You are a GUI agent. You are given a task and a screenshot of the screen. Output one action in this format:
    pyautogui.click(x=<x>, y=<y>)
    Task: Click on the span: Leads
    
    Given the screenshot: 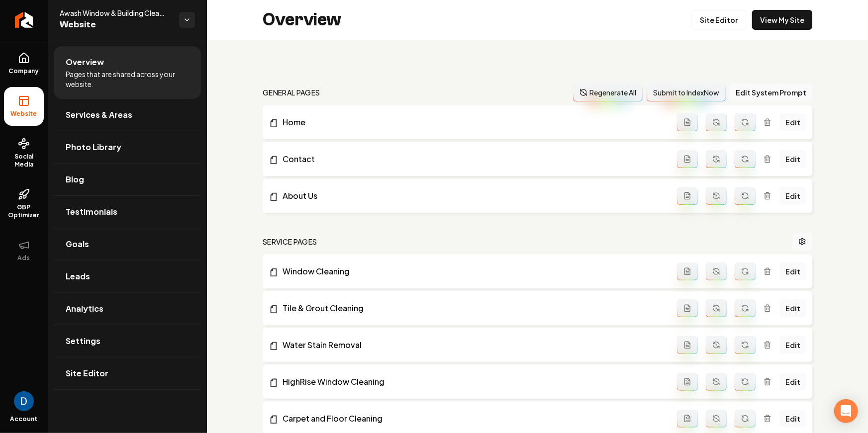 What is the action you would take?
    pyautogui.click(x=77, y=276)
    